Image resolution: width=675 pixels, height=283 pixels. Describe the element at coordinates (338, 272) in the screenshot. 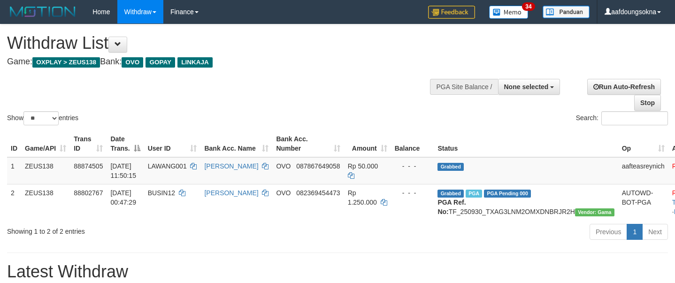

I see `h1: Latest Withdraw` at that location.